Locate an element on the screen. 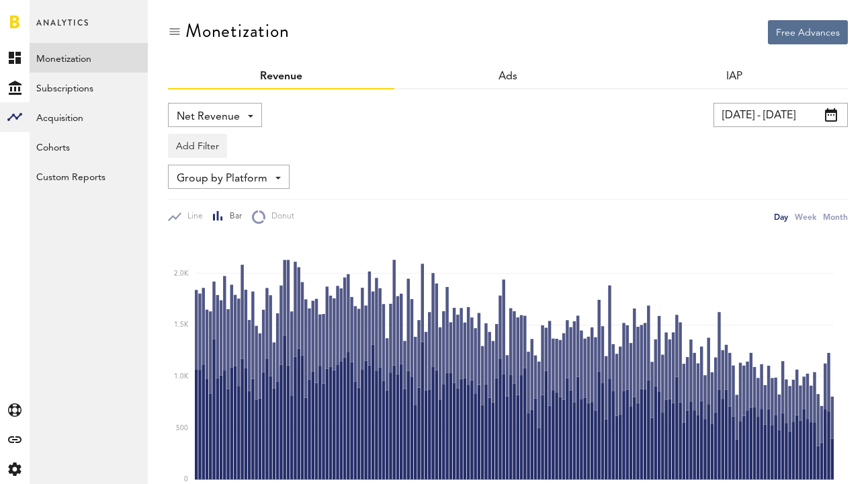  a: Revenue is located at coordinates (281, 77).